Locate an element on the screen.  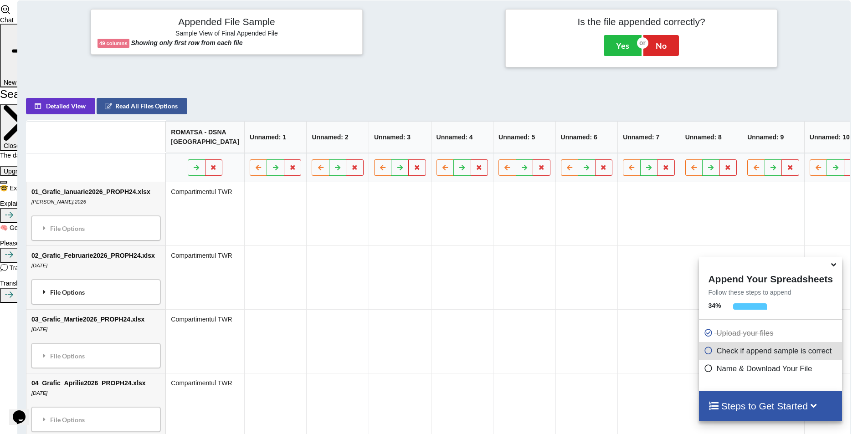
th: Unnamed: 1 is located at coordinates (275, 137).